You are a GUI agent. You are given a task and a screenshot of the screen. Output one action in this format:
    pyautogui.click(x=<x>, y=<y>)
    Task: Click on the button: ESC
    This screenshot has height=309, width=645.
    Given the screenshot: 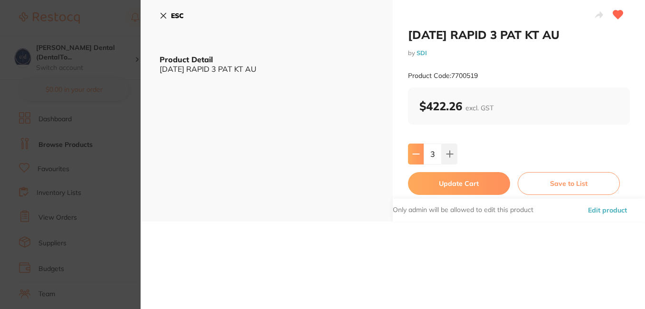 What is the action you would take?
    pyautogui.click(x=171, y=16)
    